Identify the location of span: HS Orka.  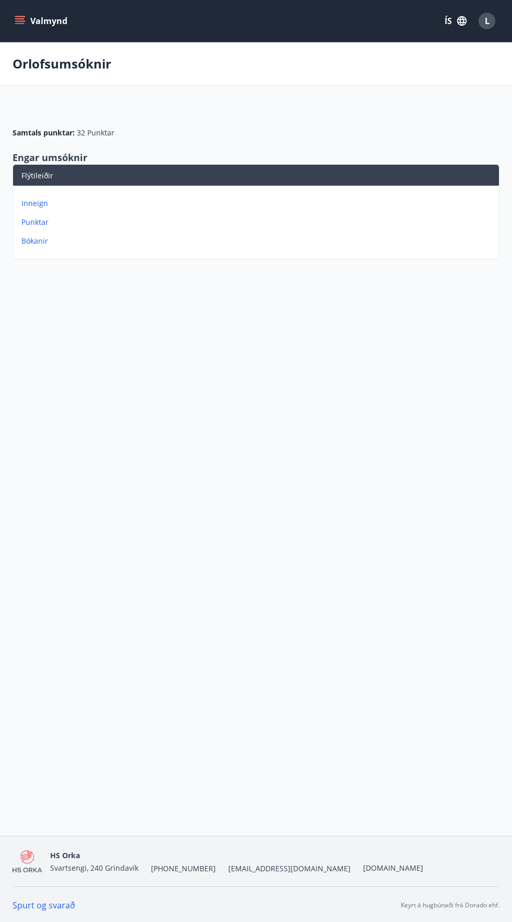
(65, 855).